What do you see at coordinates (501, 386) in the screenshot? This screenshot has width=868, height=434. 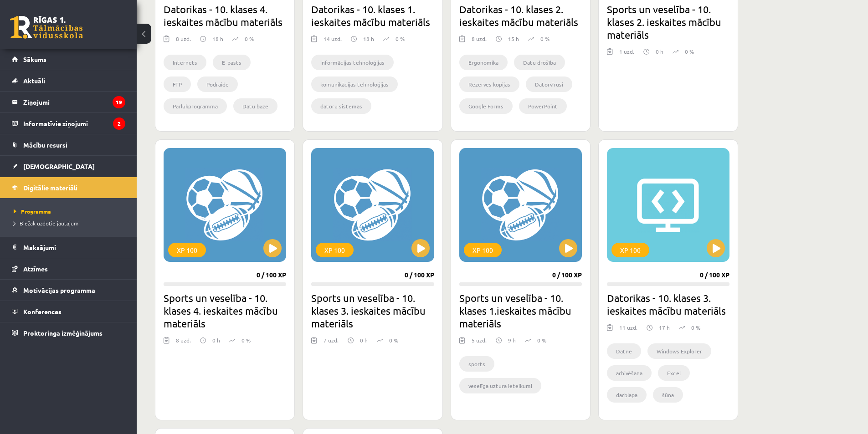 I see `li: veselīga uztura ieteikumi` at bounding box center [501, 386].